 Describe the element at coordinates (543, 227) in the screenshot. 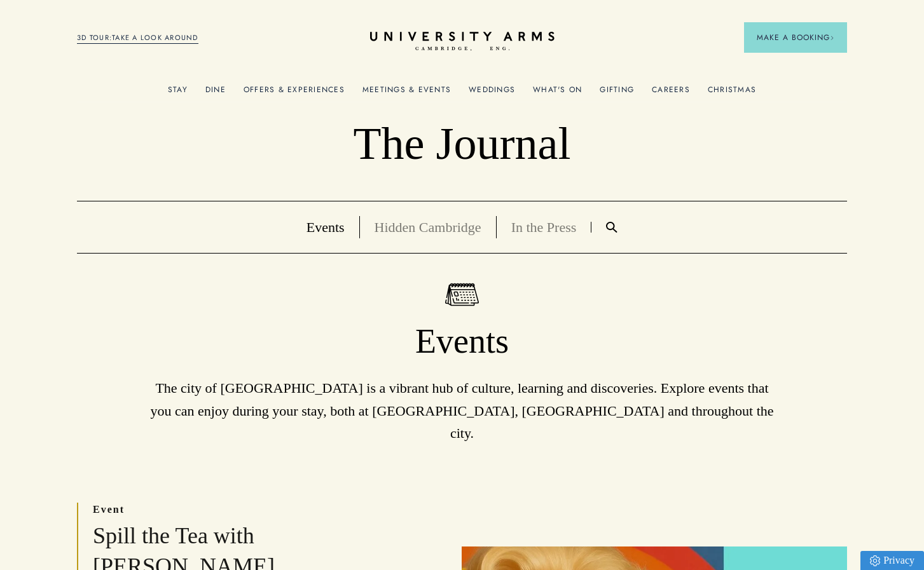

I see `a: In the Press` at that location.